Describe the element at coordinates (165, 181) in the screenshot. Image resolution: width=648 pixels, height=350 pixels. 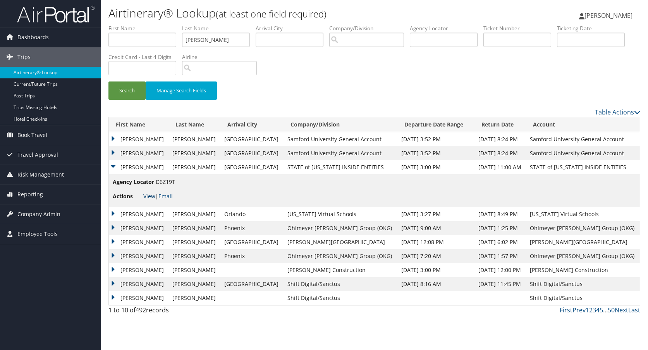
I see `span: D6Z19T` at that location.